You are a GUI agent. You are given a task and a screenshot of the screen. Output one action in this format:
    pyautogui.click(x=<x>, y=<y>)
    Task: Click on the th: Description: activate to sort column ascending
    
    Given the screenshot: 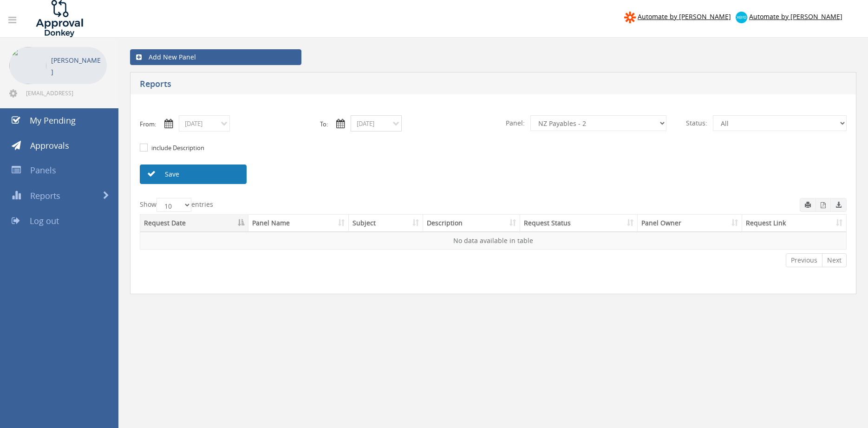 What is the action you would take?
    pyautogui.click(x=472, y=223)
    